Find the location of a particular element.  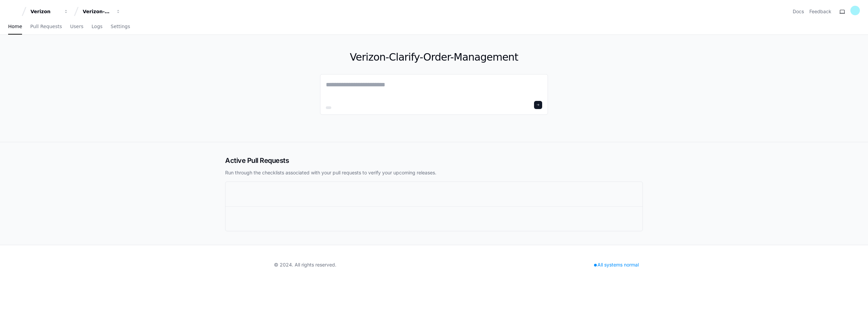

div: Verizon is located at coordinates (45, 11).